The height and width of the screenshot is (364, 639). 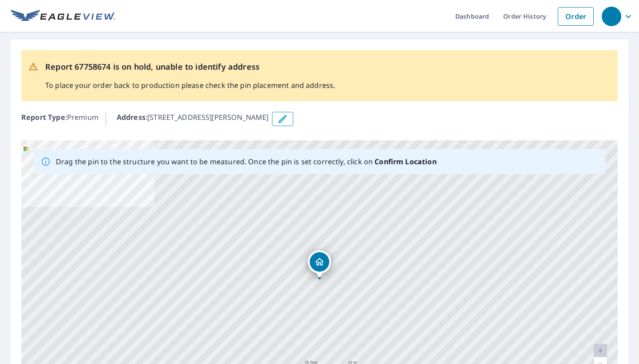 I want to click on b: Confirm Location, so click(x=405, y=162).